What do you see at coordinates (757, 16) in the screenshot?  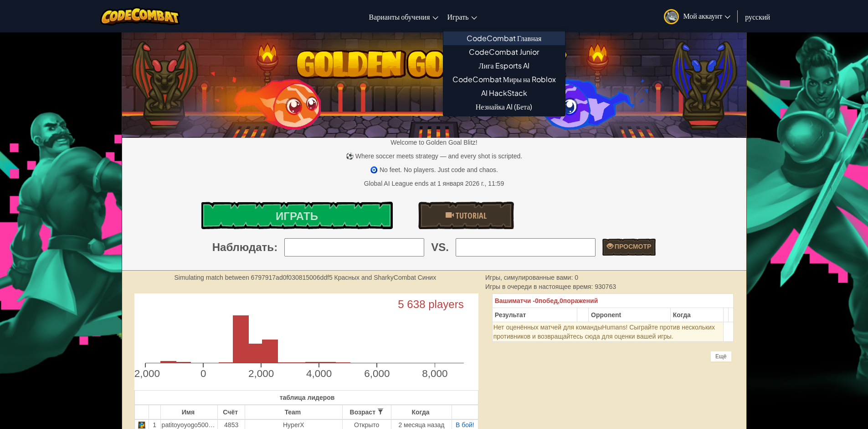 I see `a: русский` at bounding box center [757, 16].